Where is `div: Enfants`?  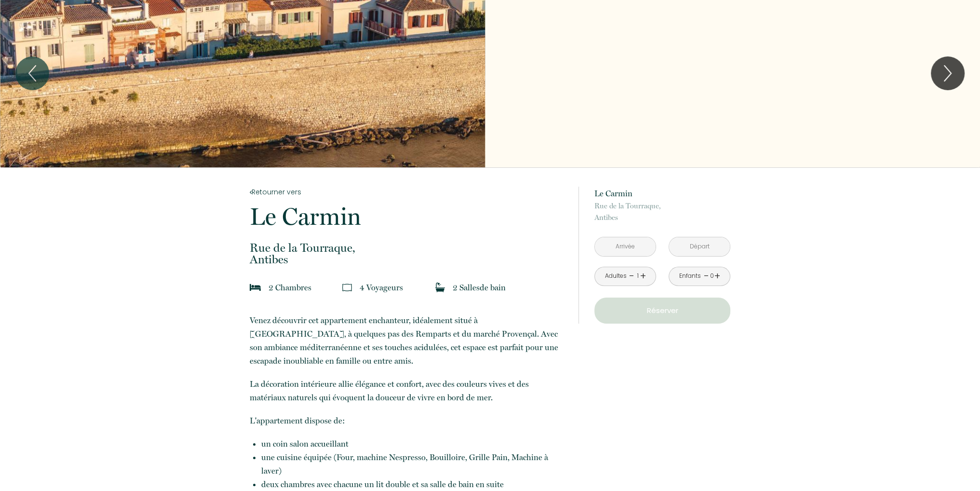 div: Enfants is located at coordinates (690, 276).